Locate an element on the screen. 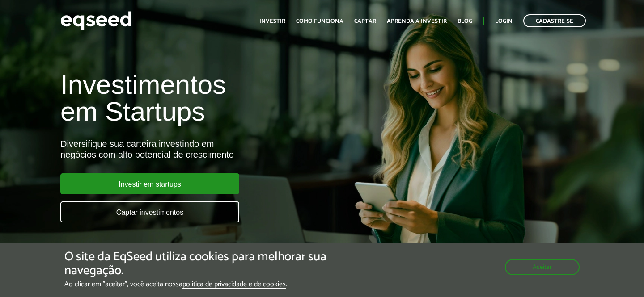 The width and height of the screenshot is (644, 297). a: Investir is located at coordinates (272, 21).